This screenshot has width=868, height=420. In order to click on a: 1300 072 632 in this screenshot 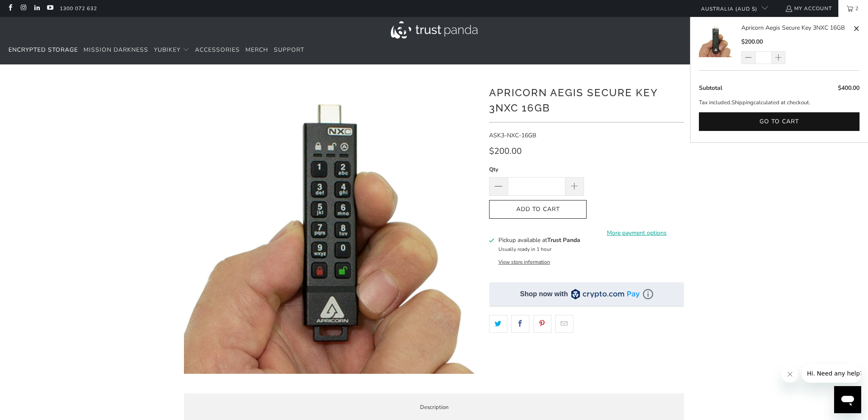, I will do `click(79, 8)`.